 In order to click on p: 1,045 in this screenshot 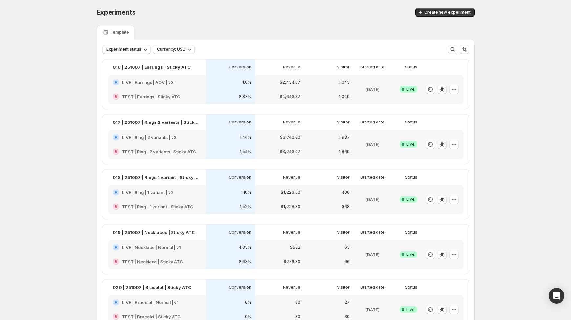, I will do `click(344, 82)`.